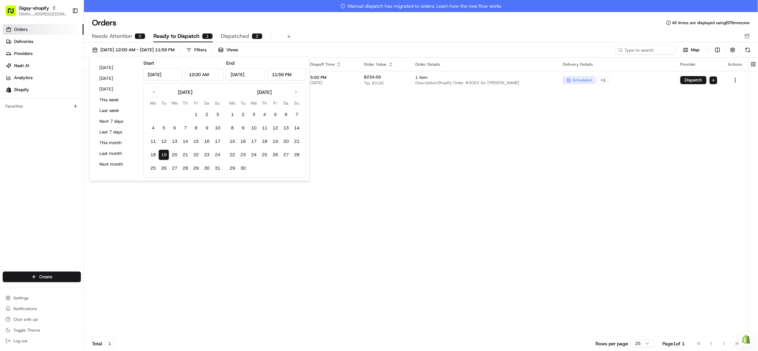 The image size is (758, 351). What do you see at coordinates (217, 168) in the screenshot?
I see `button: 31` at bounding box center [217, 168].